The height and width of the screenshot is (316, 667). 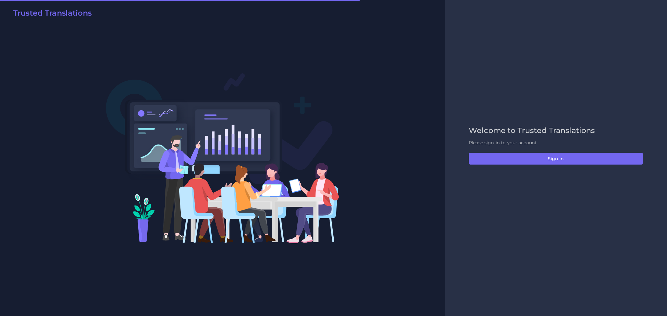 I want to click on button: Sign in, so click(x=556, y=159).